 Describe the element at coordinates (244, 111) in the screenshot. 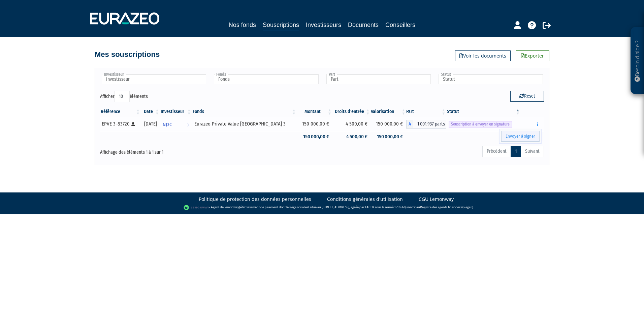

I see `th: Fonds: activer pour trier la colonne par ordre croissant` at that location.